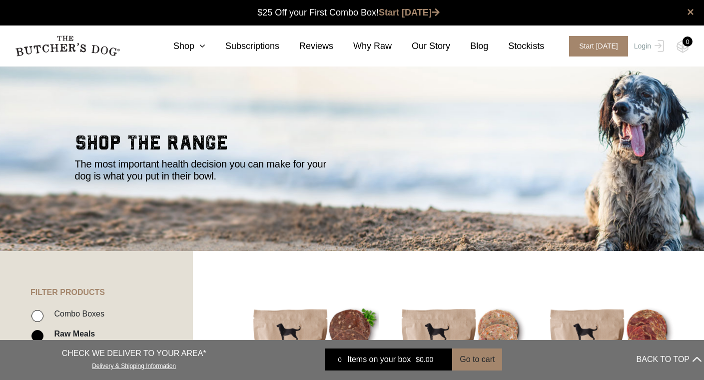 The height and width of the screenshot is (380, 704). What do you see at coordinates (352, 145) in the screenshot?
I see `h2: shop the range` at bounding box center [352, 145].